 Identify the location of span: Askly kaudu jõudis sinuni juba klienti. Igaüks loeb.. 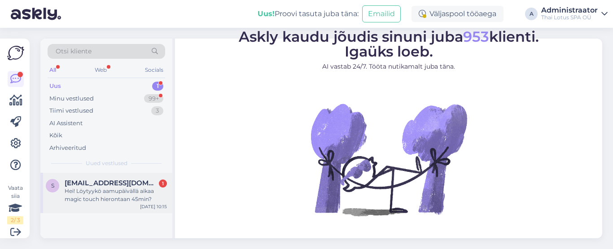
(389, 44).